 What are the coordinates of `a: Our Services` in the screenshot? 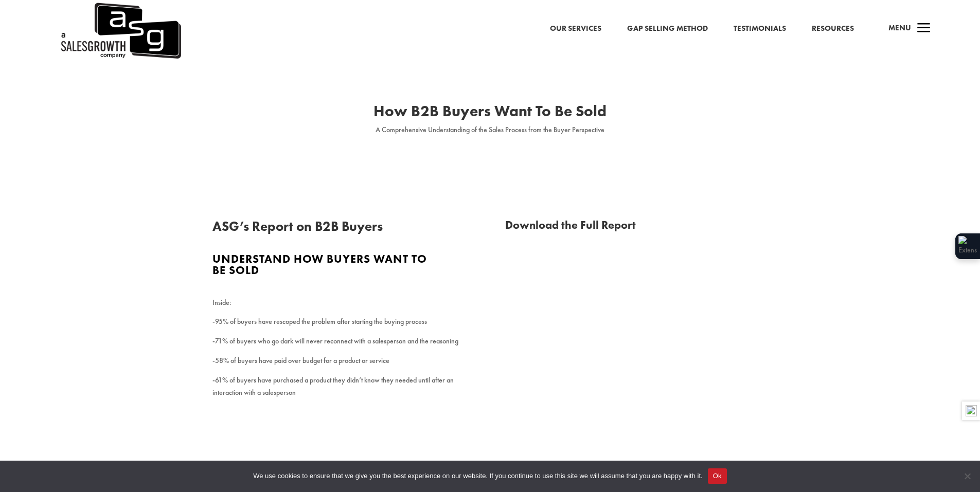 It's located at (576, 29).